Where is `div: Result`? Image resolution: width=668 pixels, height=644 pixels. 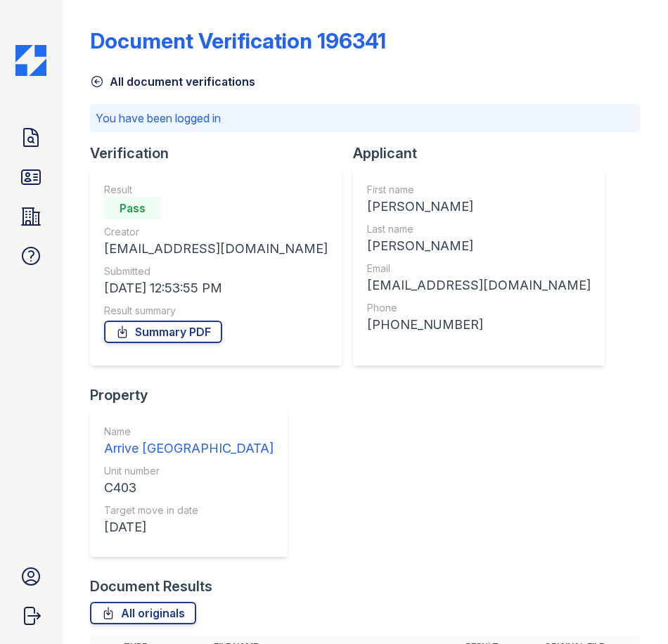 div: Result is located at coordinates (216, 190).